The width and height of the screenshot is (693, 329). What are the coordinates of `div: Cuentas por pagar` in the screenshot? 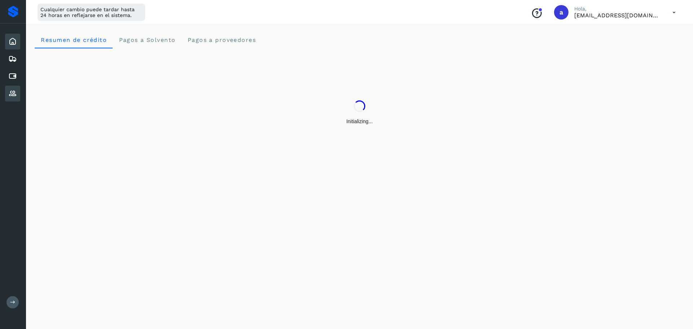 It's located at (13, 76).